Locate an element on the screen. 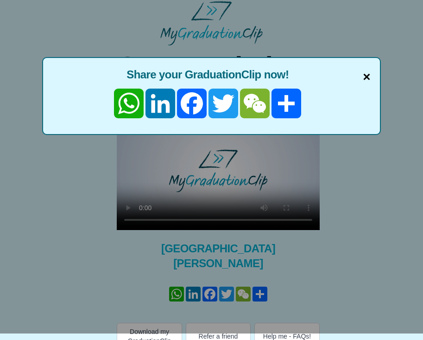  a: Twitter is located at coordinates (223, 103).